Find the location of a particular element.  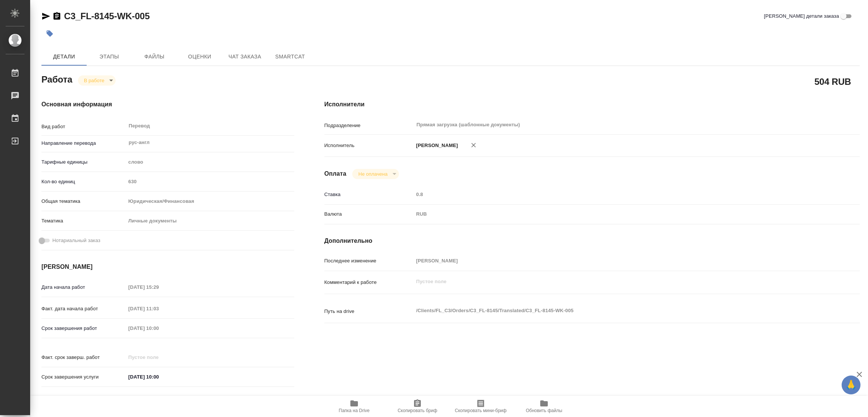

p: Дата начала работ is located at coordinates (84, 287).